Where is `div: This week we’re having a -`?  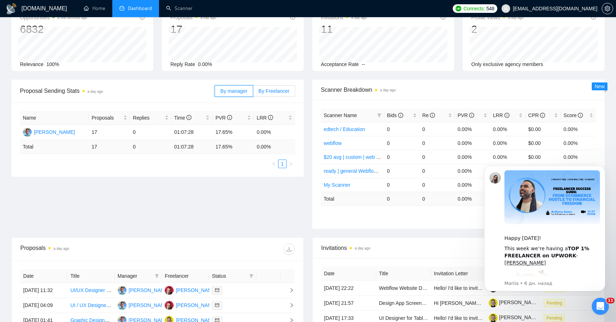
div: This week we’re having a - is located at coordinates (79, 96).